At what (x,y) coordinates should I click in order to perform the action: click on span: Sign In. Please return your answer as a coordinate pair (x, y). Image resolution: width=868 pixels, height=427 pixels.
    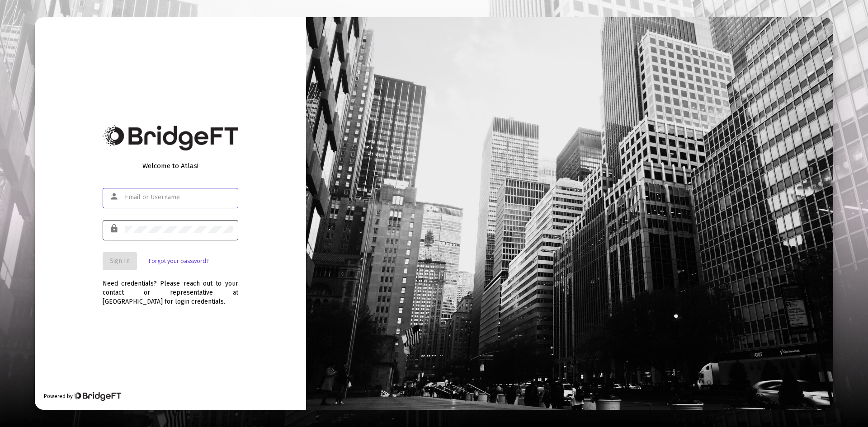
    Looking at the image, I should click on (120, 260).